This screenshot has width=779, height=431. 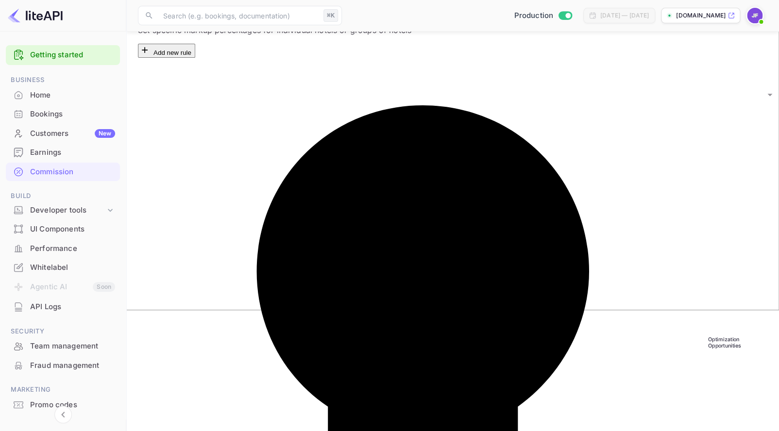 What do you see at coordinates (238, 16) in the screenshot?
I see `input: Search (e.g. bookings, documentation)` at bounding box center [238, 16].